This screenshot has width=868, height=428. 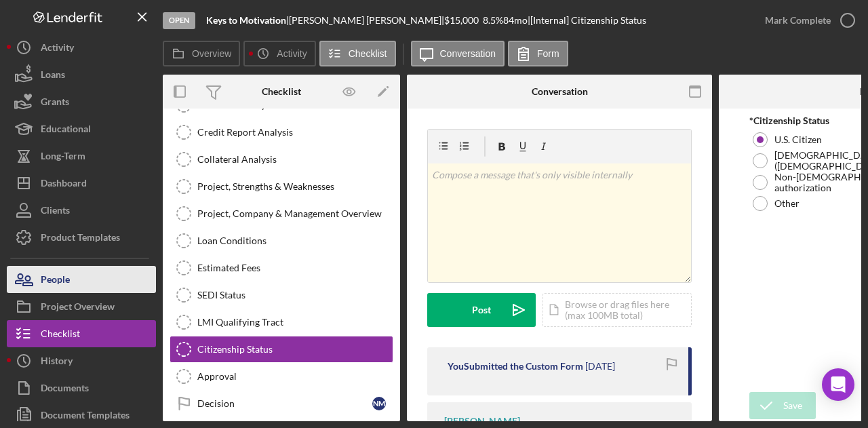 I want to click on div: Loans, so click(x=53, y=76).